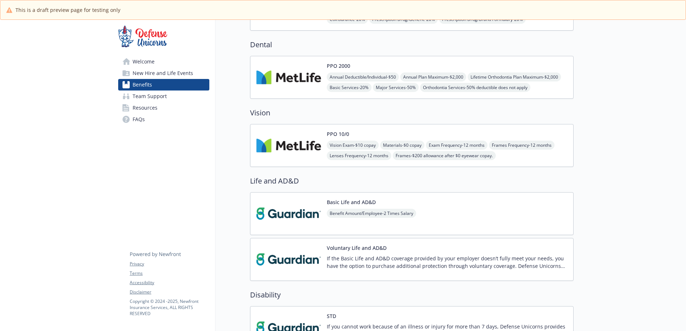  What do you see at coordinates (142, 85) in the screenshot?
I see `span: Benefits` at bounding box center [142, 85].